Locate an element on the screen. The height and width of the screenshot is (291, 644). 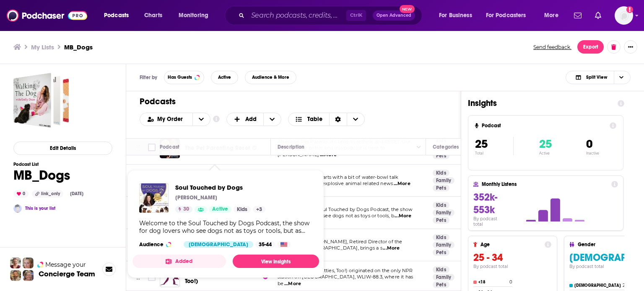
h4: <18 is located at coordinates (493, 283).